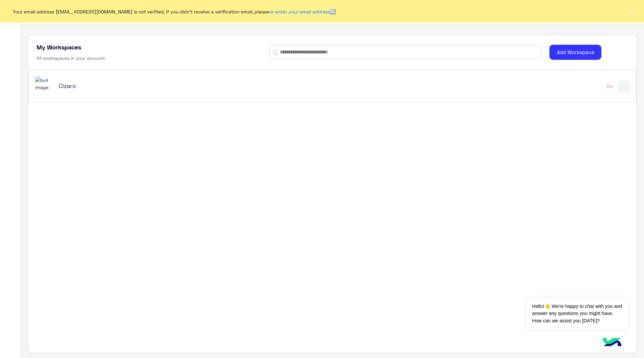 The width and height of the screenshot is (644, 358). What do you see at coordinates (578, 313) in the screenshot?
I see `span: Hello!👋 We're happy to chat with you and answer any questions you might have. How can we assist y...` at bounding box center [578, 313].